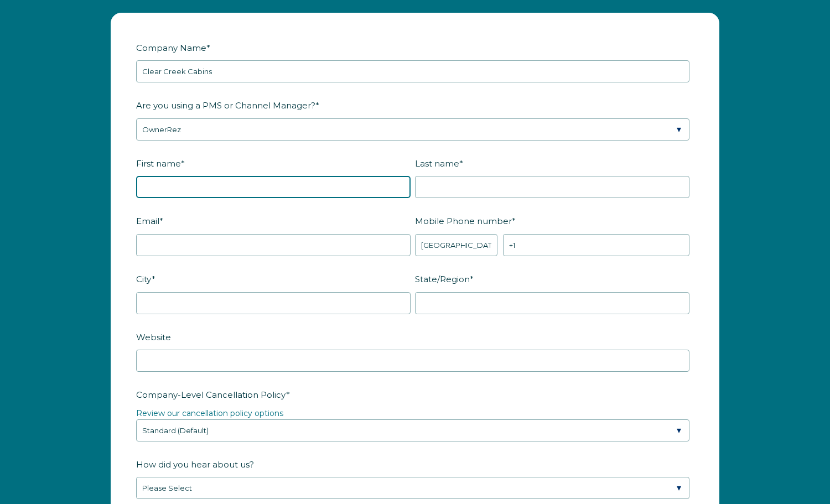 Image resolution: width=830 pixels, height=504 pixels. Describe the element at coordinates (463, 221) in the screenshot. I see `span: Mobile Phone number` at that location.